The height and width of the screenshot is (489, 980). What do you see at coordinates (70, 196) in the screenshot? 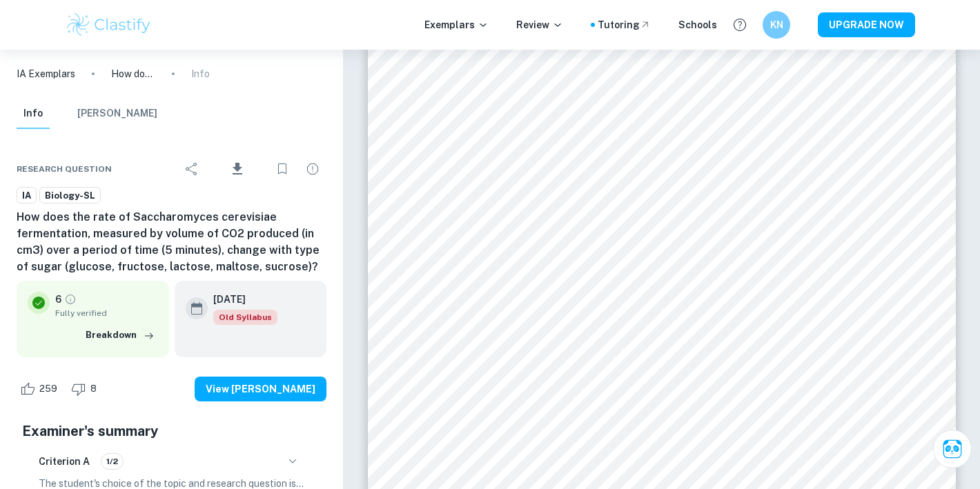
I see `span: Biology-SL` at bounding box center [70, 196].